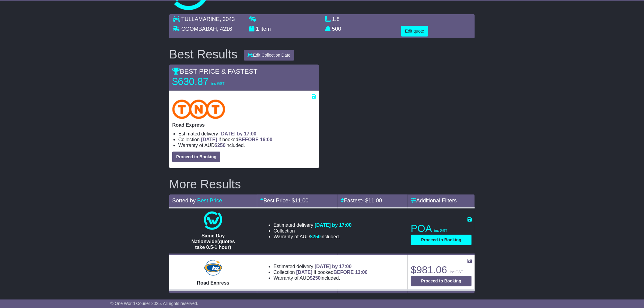 This screenshot has height=308, width=644. I want to click on span: Sorted by, so click(184, 201).